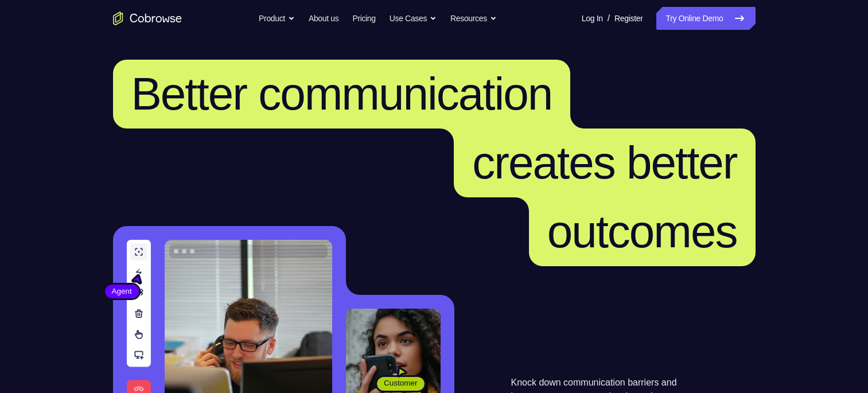  I want to click on button: Use Cases, so click(413, 19).